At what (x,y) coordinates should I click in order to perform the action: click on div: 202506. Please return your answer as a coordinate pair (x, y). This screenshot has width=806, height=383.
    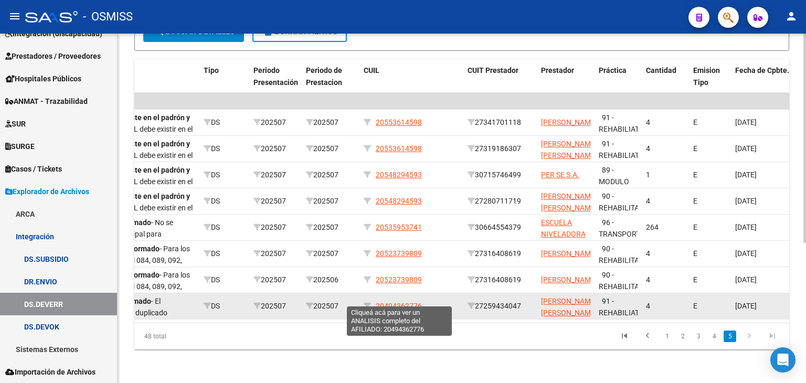
    Looking at the image, I should click on (331, 280).